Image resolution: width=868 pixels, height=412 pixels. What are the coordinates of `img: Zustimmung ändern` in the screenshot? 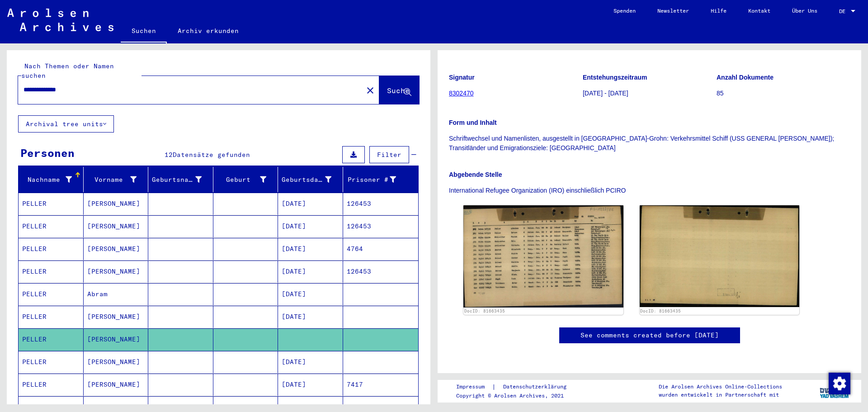 It's located at (840, 384).